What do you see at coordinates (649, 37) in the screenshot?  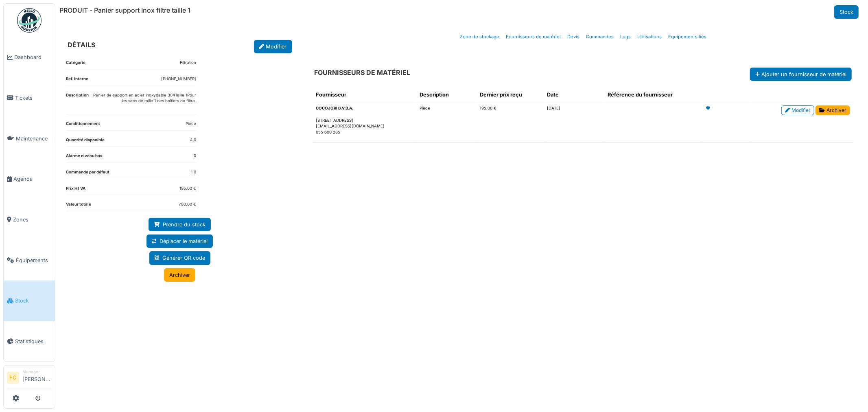 I see `a: Utilisations` at bounding box center [649, 37].